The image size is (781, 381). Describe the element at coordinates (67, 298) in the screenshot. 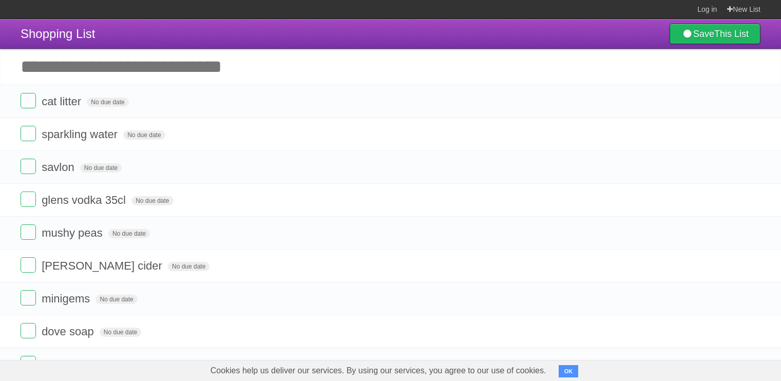

I see `span: minigems` at that location.